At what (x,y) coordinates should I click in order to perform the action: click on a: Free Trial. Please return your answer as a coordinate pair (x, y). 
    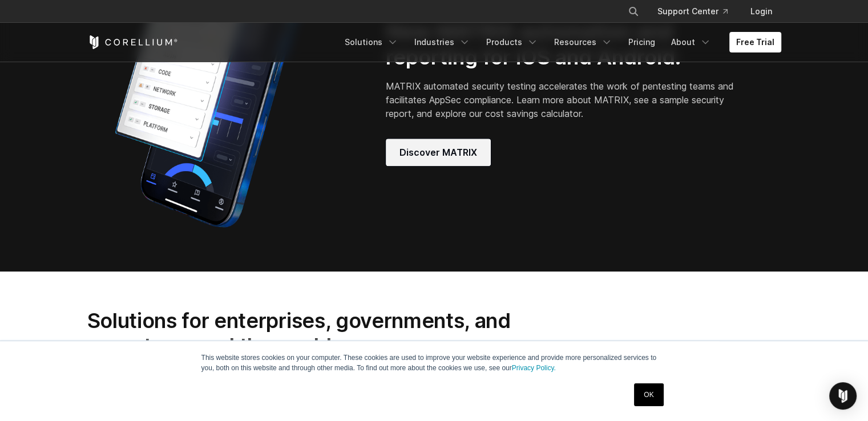
    Looking at the image, I should click on (755, 42).